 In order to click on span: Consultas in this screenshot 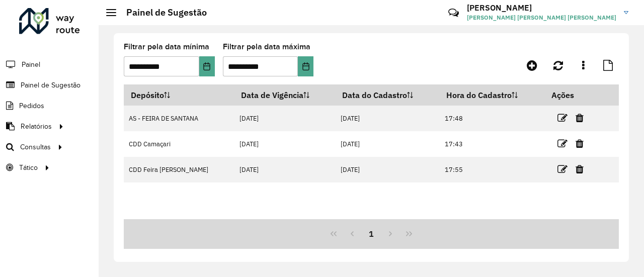, I will do `click(35, 147)`.